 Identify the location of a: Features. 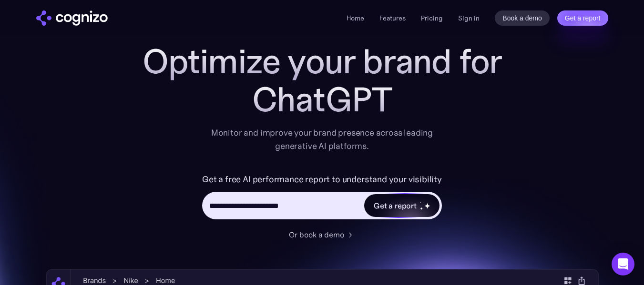
(392, 18).